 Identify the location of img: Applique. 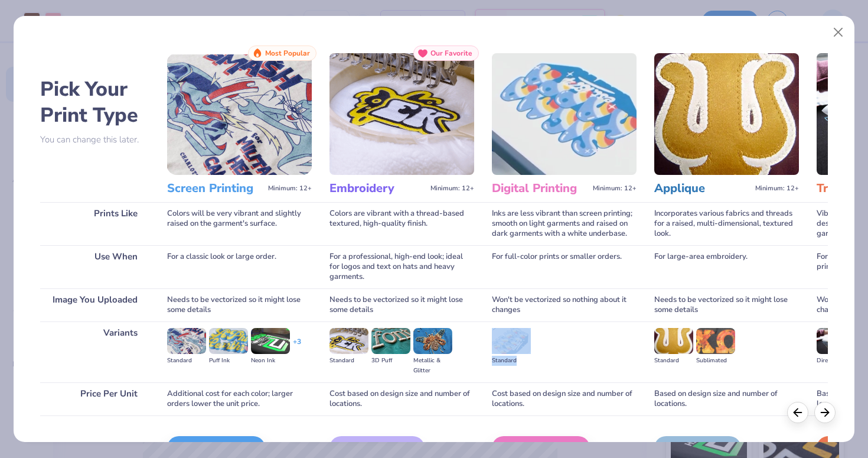
(726, 114).